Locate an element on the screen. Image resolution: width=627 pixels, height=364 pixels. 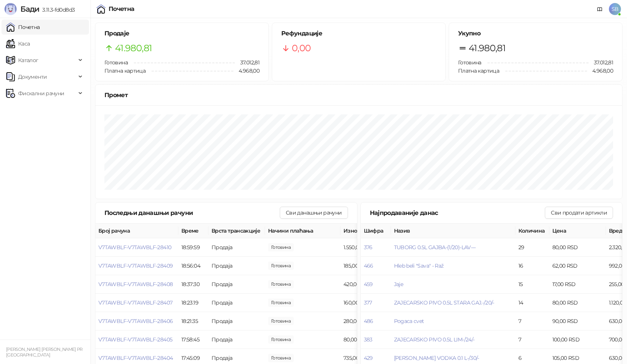
span: 185,00 is located at coordinates (281, 266).